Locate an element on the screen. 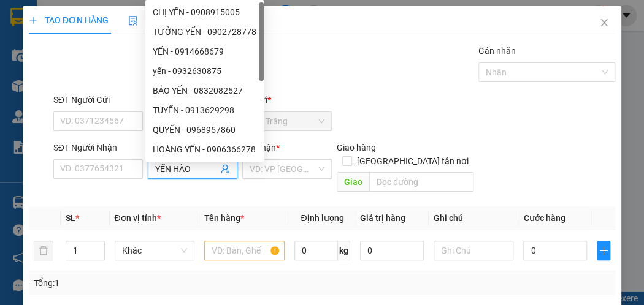 The width and height of the screenshot is (644, 305). div: QUYẾN - 0968957860 is located at coordinates (204, 130).